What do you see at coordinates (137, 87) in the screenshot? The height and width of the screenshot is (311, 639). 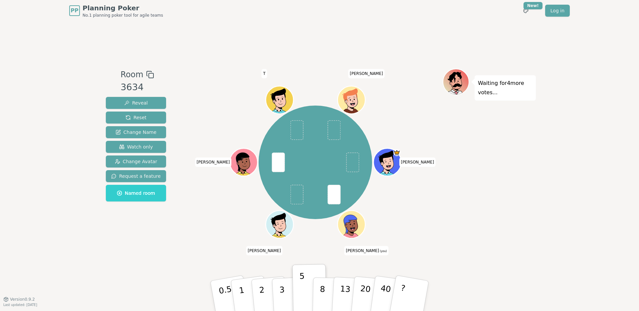 I see `div: 3634` at bounding box center [137, 87].